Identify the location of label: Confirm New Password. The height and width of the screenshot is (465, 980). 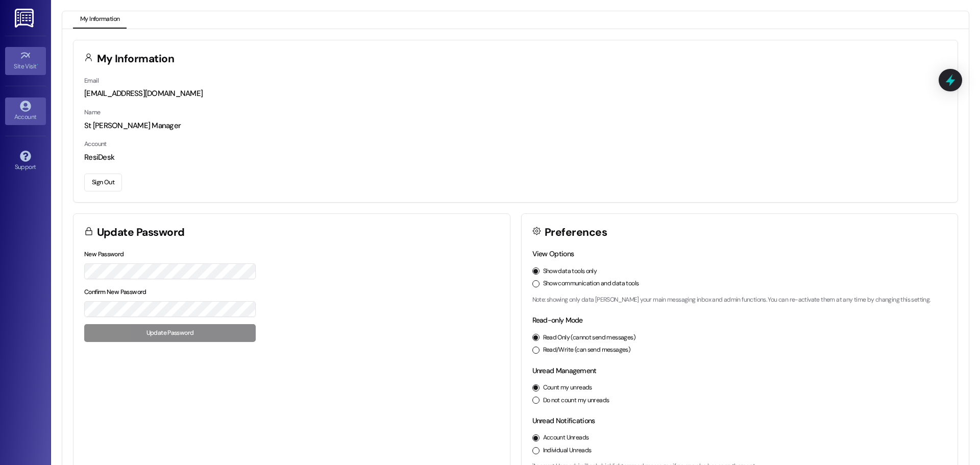
(116, 292).